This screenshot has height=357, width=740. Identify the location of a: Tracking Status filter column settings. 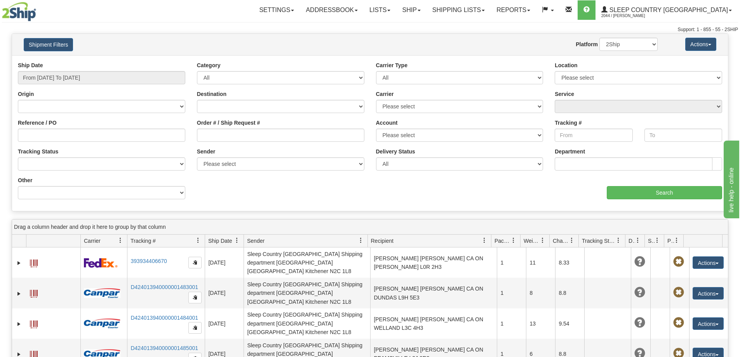
(618, 240).